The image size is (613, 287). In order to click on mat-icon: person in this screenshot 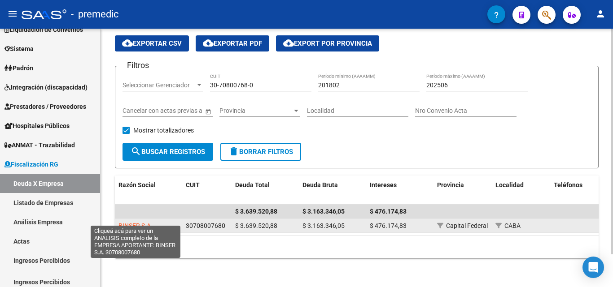, I will do `click(600, 14)`.